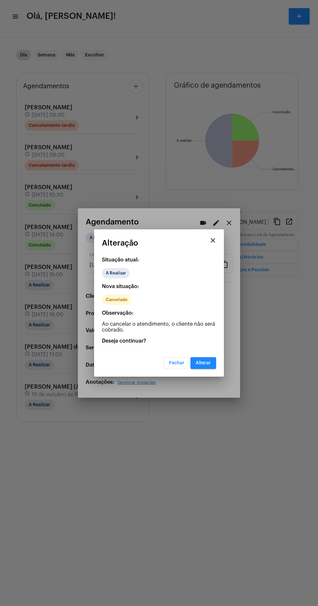 Image resolution: width=318 pixels, height=606 pixels. What do you see at coordinates (213, 240) in the screenshot?
I see `mat-icon: close` at bounding box center [213, 240].